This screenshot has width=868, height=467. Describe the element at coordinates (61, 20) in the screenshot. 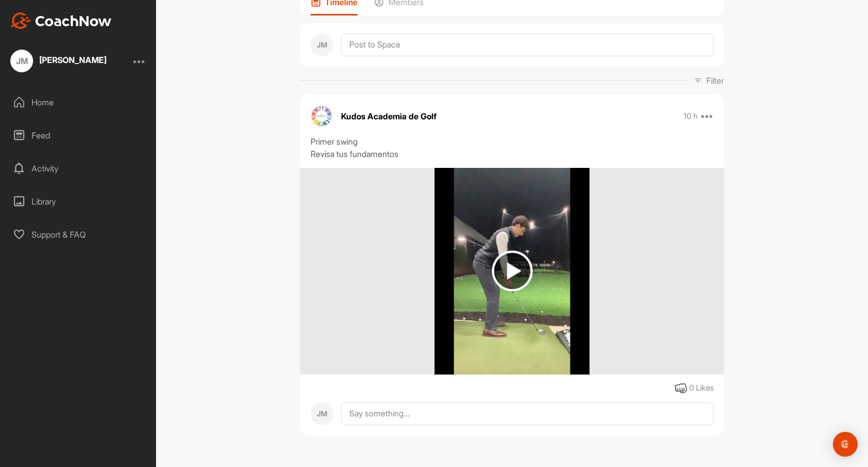

I see `img: CoachNow` at that location.